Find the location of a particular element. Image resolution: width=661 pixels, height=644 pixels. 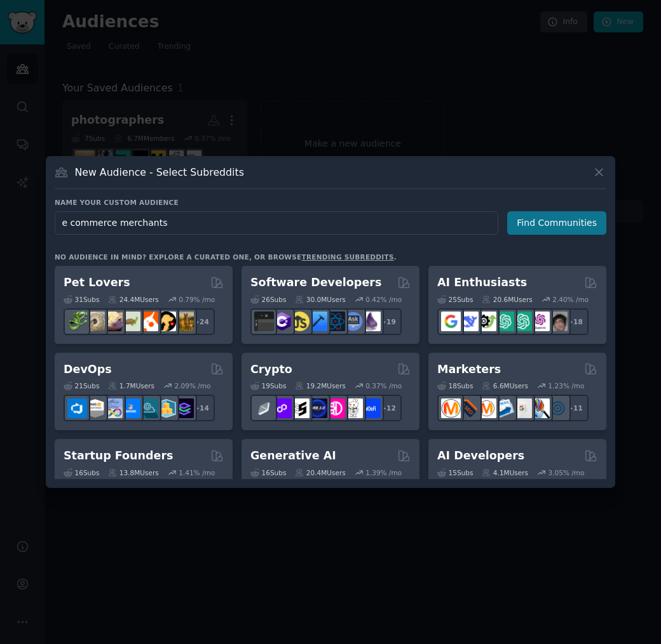

img: MarketingResearch is located at coordinates (539, 409).